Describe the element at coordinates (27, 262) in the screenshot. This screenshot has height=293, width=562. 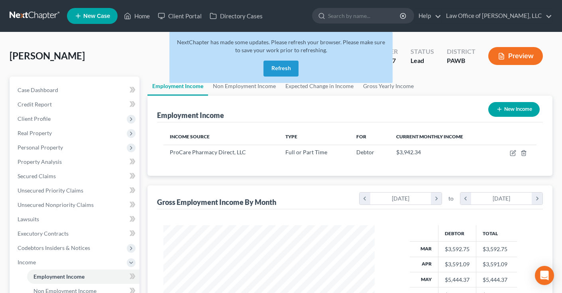
I see `span: Income` at that location.